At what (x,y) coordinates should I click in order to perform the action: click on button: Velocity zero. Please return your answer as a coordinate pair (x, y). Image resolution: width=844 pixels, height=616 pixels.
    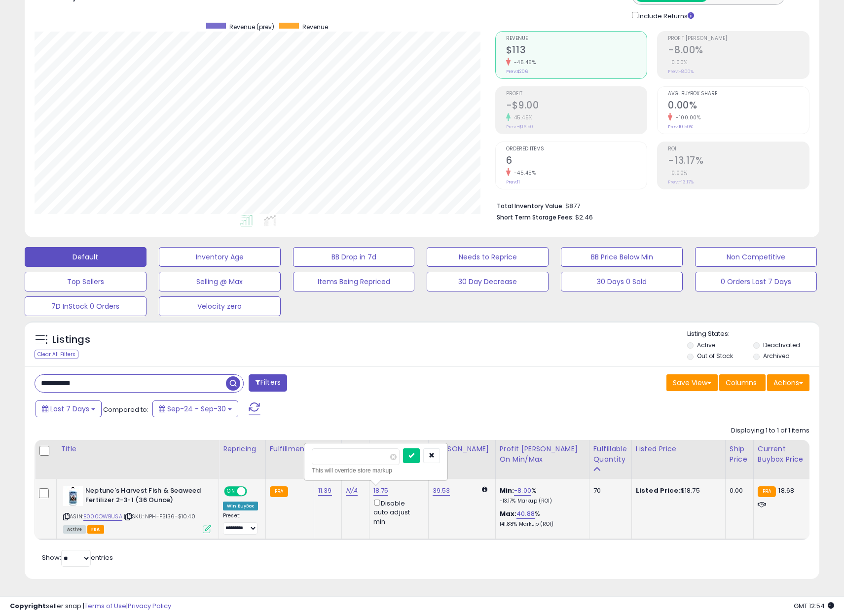
    Looking at the image, I should click on (220, 306).